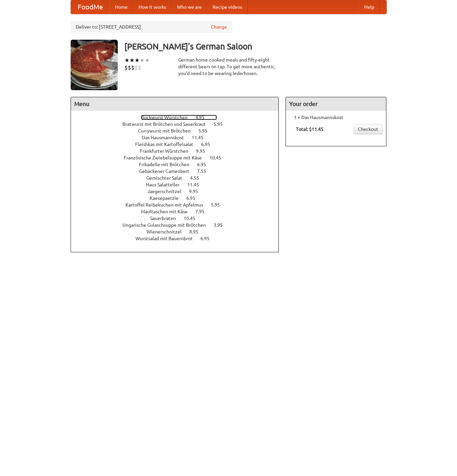 The image size is (457, 476). Describe the element at coordinates (228, 7) in the screenshot. I see `a: Recipe videos` at that location.